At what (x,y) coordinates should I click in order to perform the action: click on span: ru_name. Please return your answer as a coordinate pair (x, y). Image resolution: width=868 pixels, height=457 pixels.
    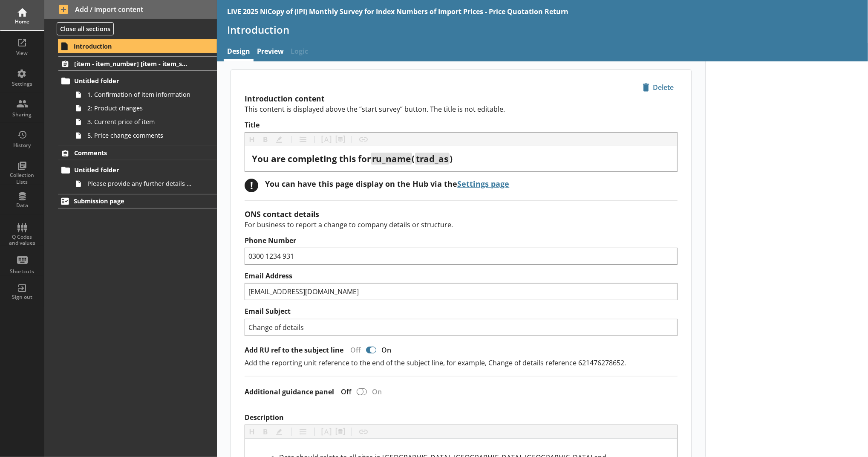
    Looking at the image, I should click on (392, 159).